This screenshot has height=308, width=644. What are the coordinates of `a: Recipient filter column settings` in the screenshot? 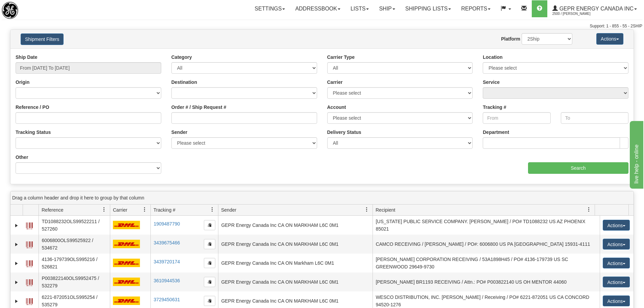 It's located at (589, 209).